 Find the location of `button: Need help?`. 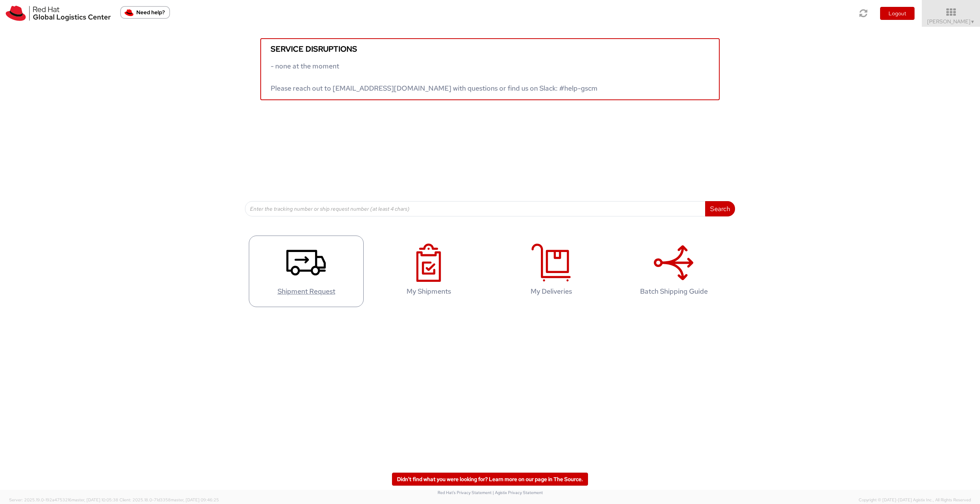

button: Need help? is located at coordinates (145, 12).